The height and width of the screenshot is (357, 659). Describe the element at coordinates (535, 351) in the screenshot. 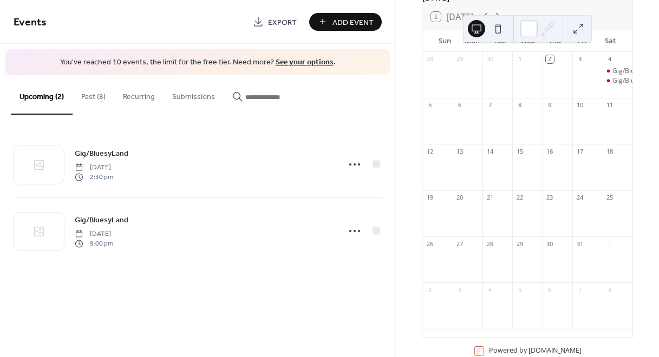

I see `div: Powered by` at that location.